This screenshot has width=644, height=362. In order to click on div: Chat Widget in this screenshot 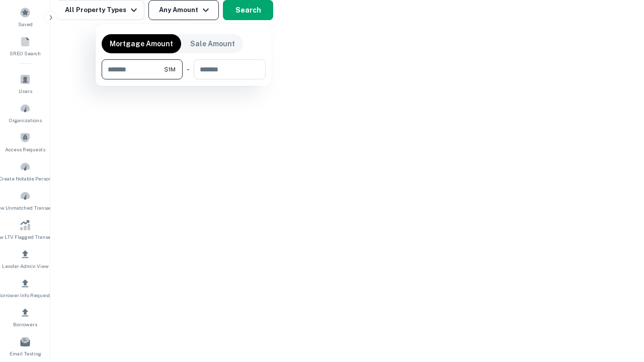, I will do `click(619, 306)`.